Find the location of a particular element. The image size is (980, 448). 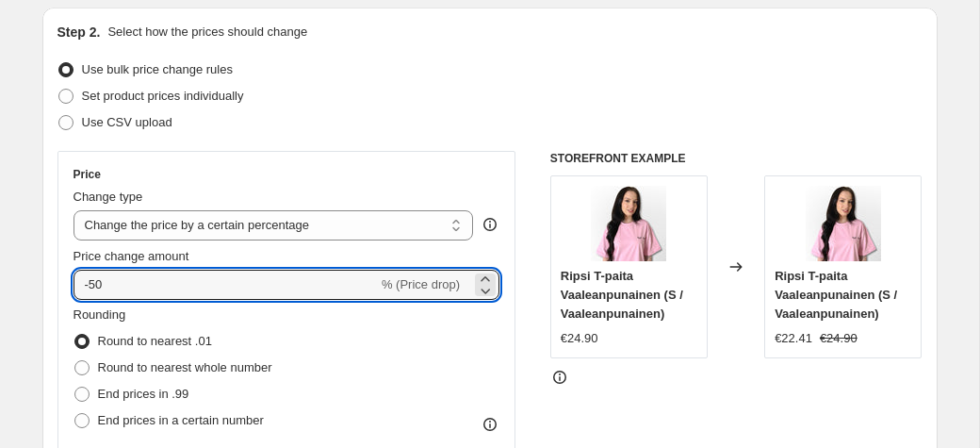

span: Rounding is located at coordinates (100, 314).